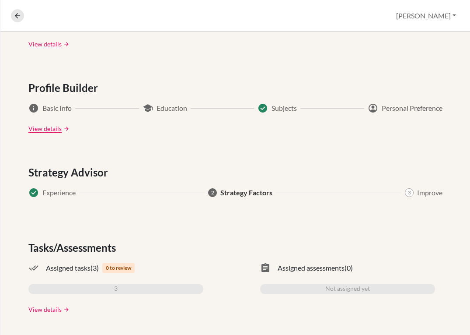 The image size is (470, 335). Describe the element at coordinates (148, 108) in the screenshot. I see `span: school` at that location.